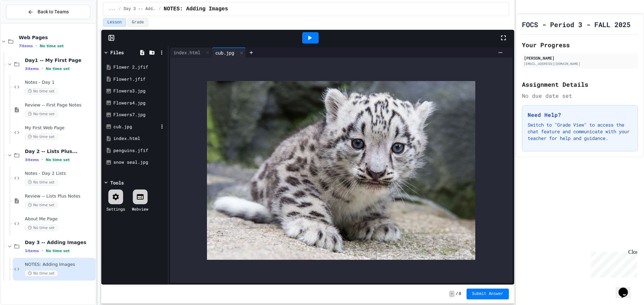 The image size is (644, 305). Describe the element at coordinates (140, 209) in the screenshot. I see `div: Webview` at that location.